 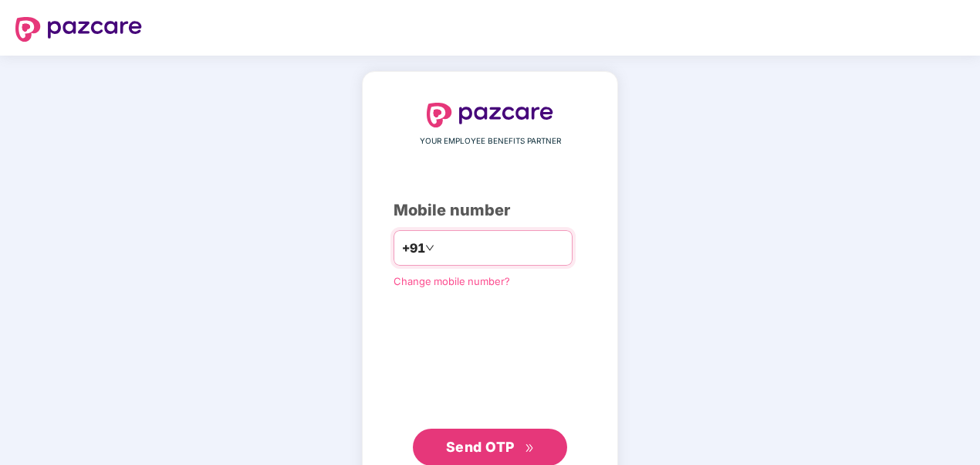 I want to click on span: YOUR EMPLOYEE BENEFITS PARTNER, so click(x=490, y=141).